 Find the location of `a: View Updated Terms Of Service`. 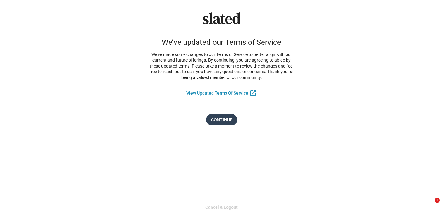

a: View Updated Terms Of Service is located at coordinates (217, 93).